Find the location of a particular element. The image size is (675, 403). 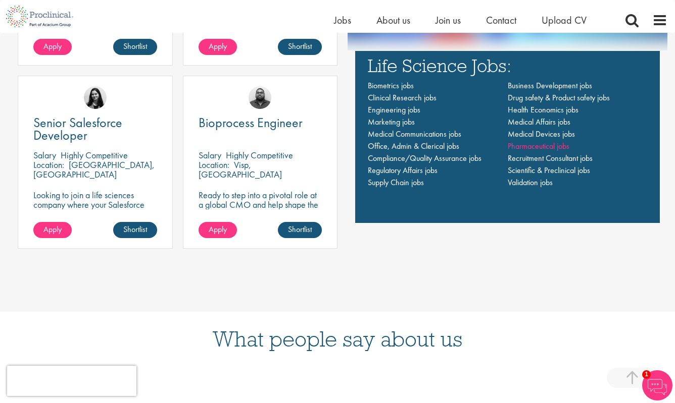

a: Business Development jobs is located at coordinates (549, 85).